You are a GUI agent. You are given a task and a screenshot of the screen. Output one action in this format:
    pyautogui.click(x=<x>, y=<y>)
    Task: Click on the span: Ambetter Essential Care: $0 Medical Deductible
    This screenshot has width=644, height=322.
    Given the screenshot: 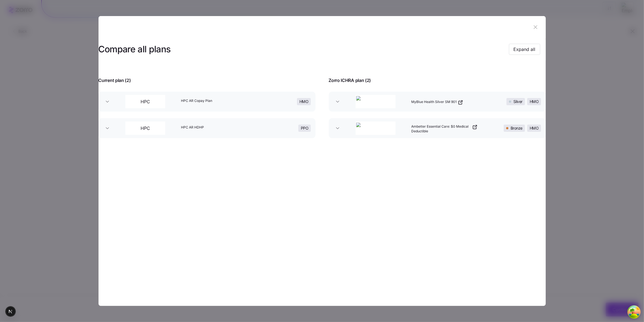 What is the action you would take?
    pyautogui.click(x=441, y=129)
    